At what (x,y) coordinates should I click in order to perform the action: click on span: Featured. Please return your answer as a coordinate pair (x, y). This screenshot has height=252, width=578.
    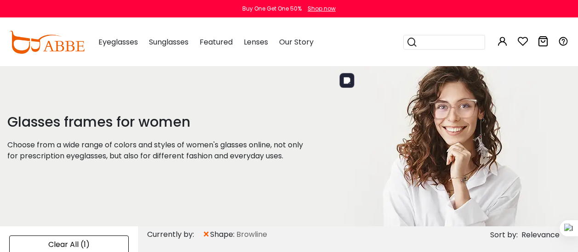
    Looking at the image, I should click on (216, 42).